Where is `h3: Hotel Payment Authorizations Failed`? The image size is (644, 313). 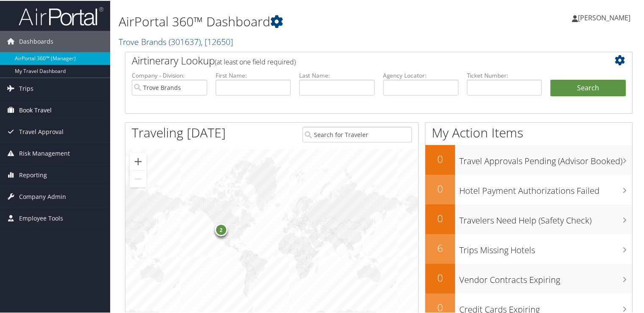 h3: Hotel Payment Authorizations Failed is located at coordinates (545, 188).